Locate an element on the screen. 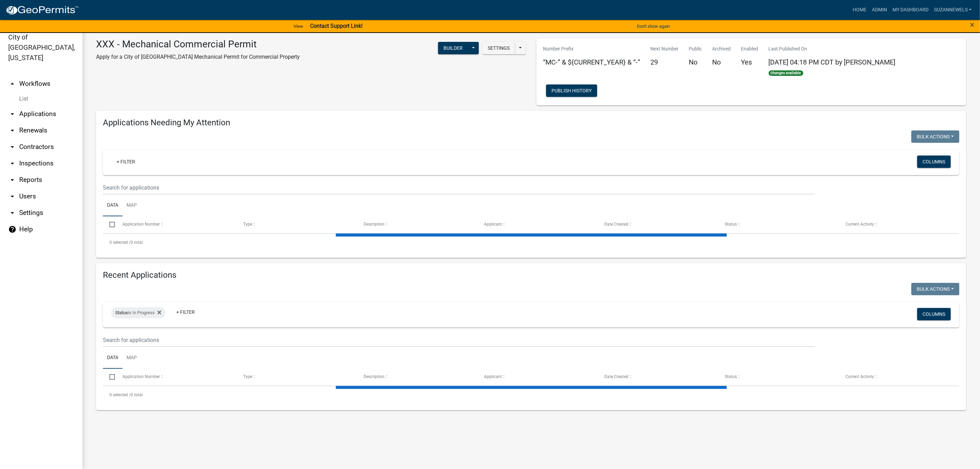 The height and width of the screenshot is (469, 980). a: My Dashboard is located at coordinates (911, 10).